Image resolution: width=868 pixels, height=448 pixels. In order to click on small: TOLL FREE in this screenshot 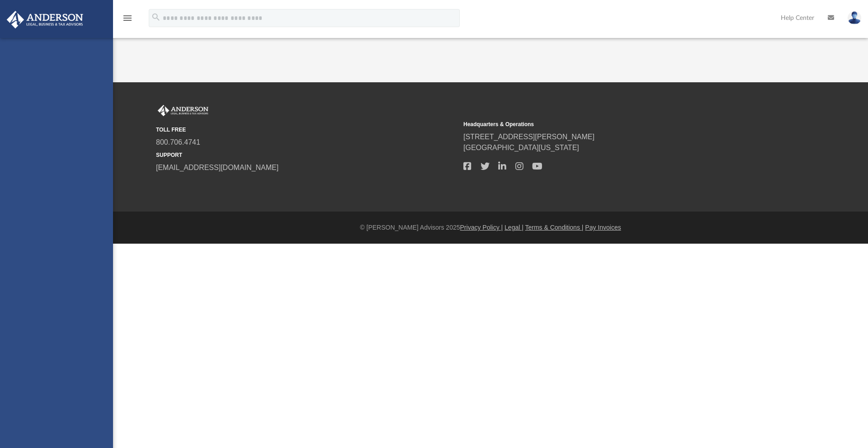, I will do `click(307, 130)`.